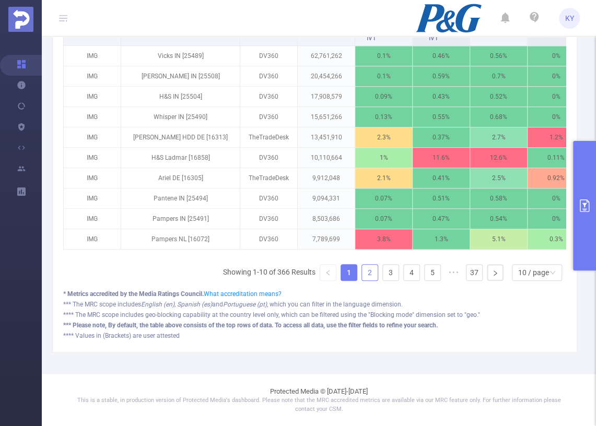  I want to click on p: 0.47%, so click(441, 219).